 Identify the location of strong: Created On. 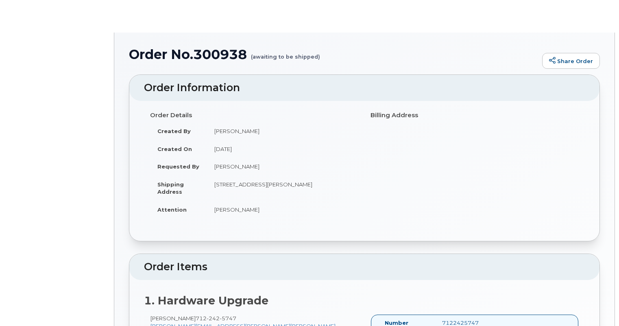
(175, 149).